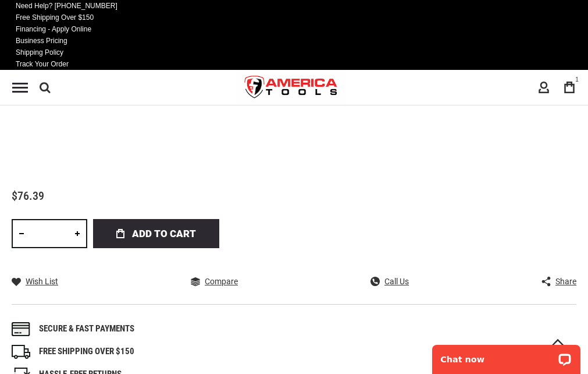 This screenshot has height=374, width=588. What do you see at coordinates (87, 329) in the screenshot?
I see `div: Secure & fast payments` at bounding box center [87, 329].